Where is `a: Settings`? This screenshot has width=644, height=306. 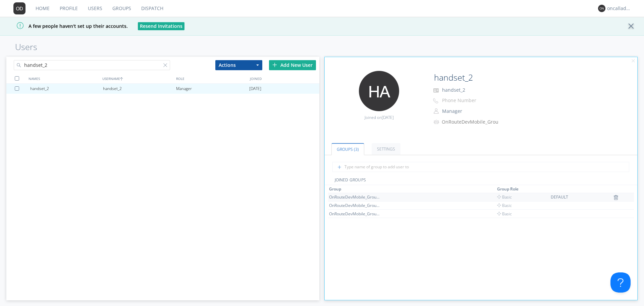 a: Settings is located at coordinates (386, 148).